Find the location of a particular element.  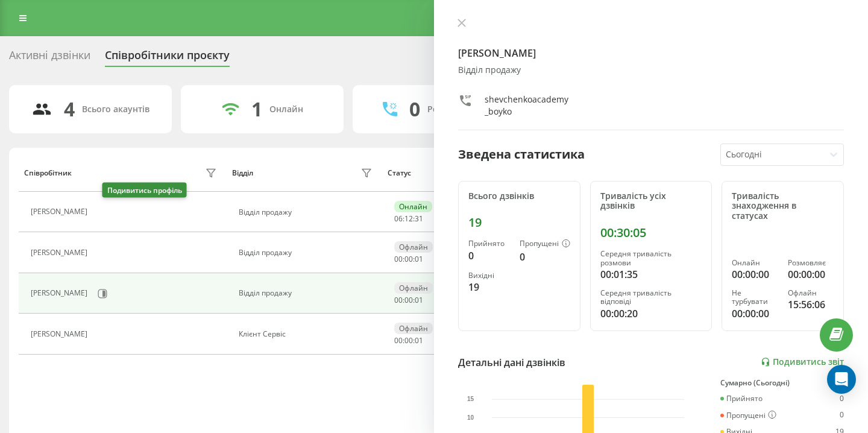

div: Всього акаунтів is located at coordinates (116, 110).